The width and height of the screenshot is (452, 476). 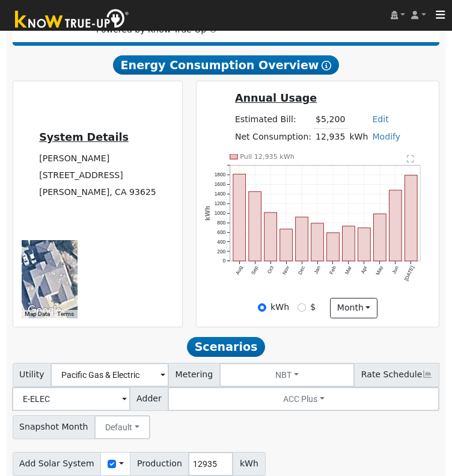 What do you see at coordinates (286, 270) in the screenshot?
I see `text: Nov` at bounding box center [286, 270].